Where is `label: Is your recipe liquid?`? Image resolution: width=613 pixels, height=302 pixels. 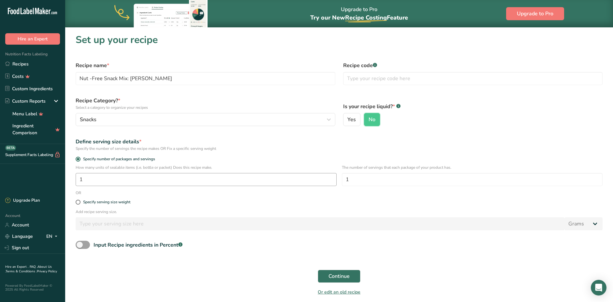
label: Is your recipe liquid? is located at coordinates (473, 107).